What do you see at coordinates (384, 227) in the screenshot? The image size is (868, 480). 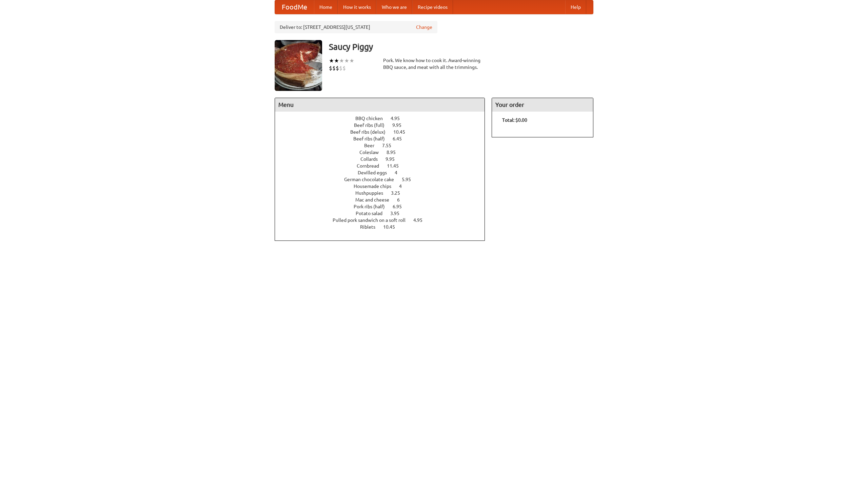 I see `a: Riblets 10.45` at bounding box center [384, 227].